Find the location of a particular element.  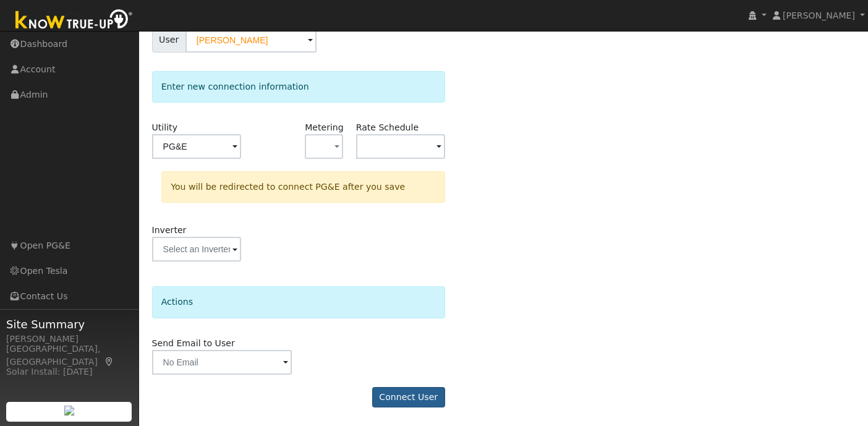

input: No Email is located at coordinates (222, 362).